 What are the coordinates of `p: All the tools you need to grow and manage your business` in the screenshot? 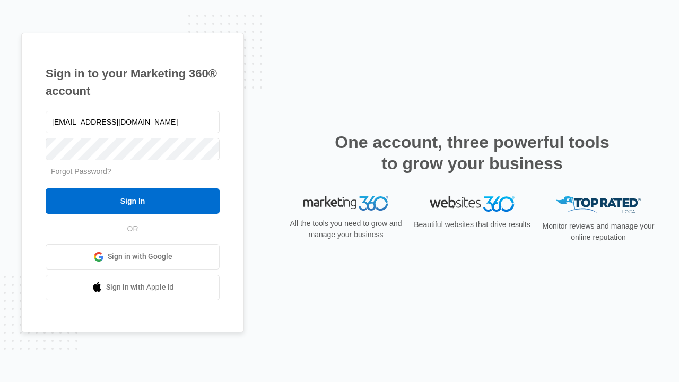 It's located at (346, 229).